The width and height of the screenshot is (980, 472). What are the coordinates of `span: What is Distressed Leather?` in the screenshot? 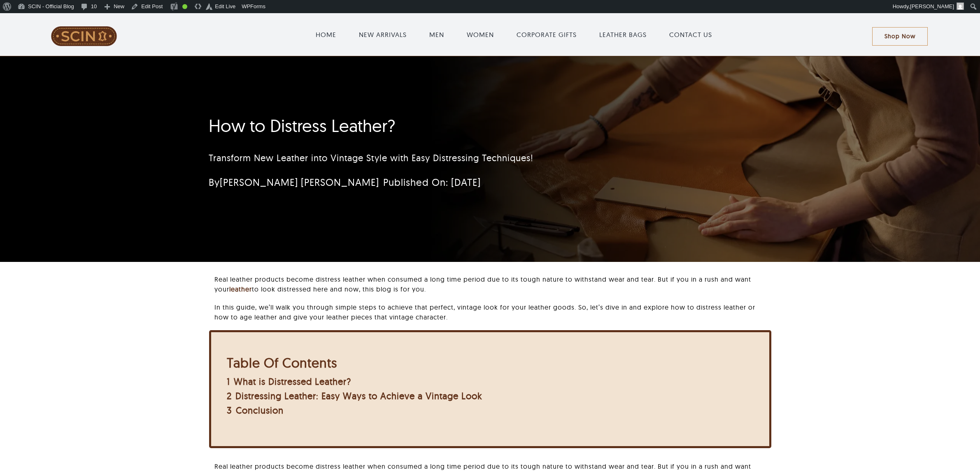 It's located at (292, 382).